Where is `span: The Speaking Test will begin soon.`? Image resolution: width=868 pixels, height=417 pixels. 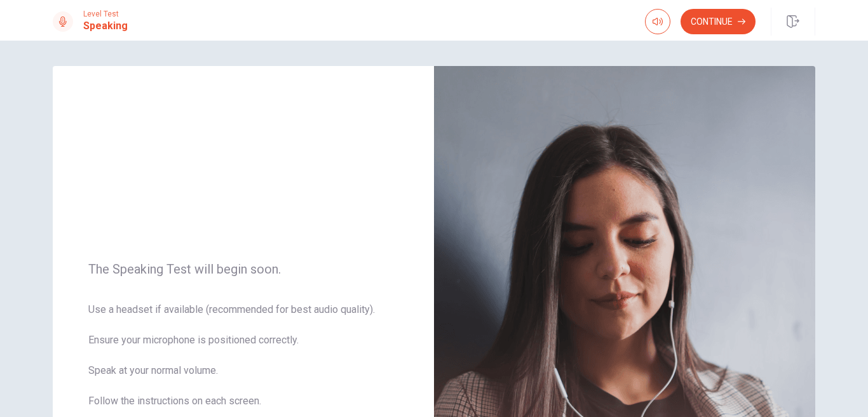
span: The Speaking Test will begin soon. is located at coordinates (244, 269).